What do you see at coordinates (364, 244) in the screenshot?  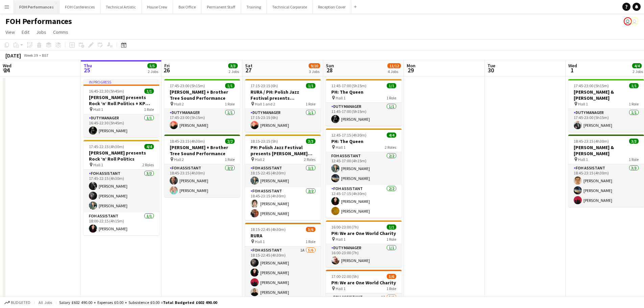 I see `app-job-card: 16:00-23:00 (7h)1/1PH: We are One World Charity Hall 11 RoleDuty Manager1/116:00-23:00 (7h)[PERSO...` at bounding box center [364, 244].